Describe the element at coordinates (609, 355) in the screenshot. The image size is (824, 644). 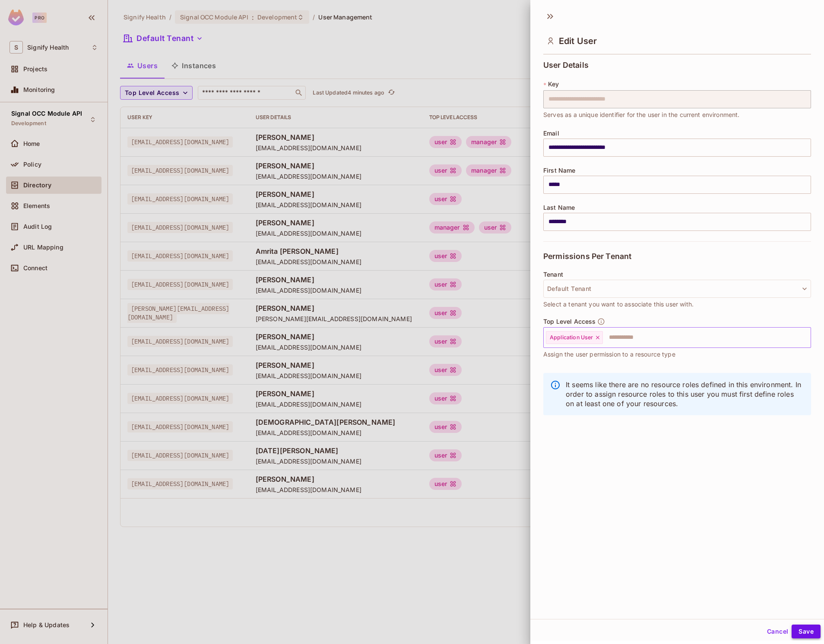
I see `span: Assign the user permission to a resource type` at that location.